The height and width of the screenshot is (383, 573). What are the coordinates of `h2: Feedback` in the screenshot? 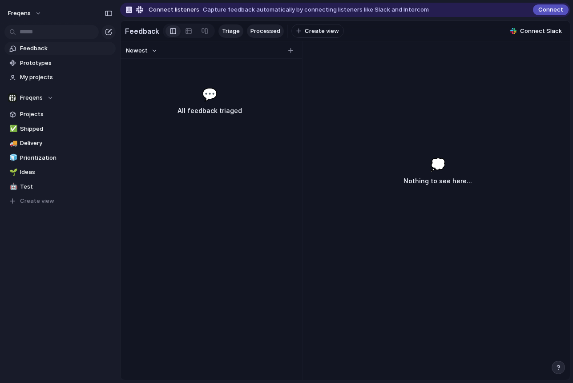 It's located at (142, 31).